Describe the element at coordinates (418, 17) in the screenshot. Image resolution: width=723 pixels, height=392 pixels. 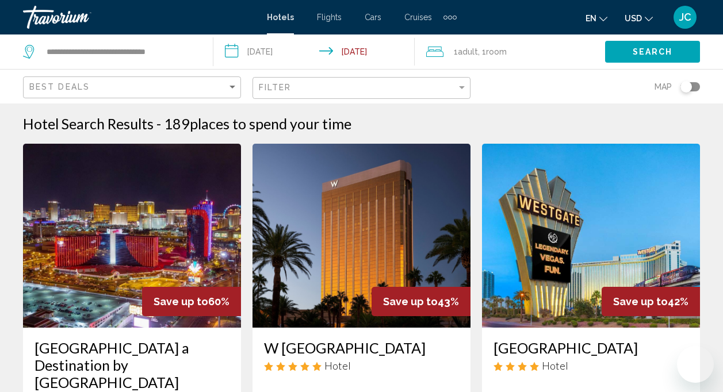
I see `a: Cruises` at that location.